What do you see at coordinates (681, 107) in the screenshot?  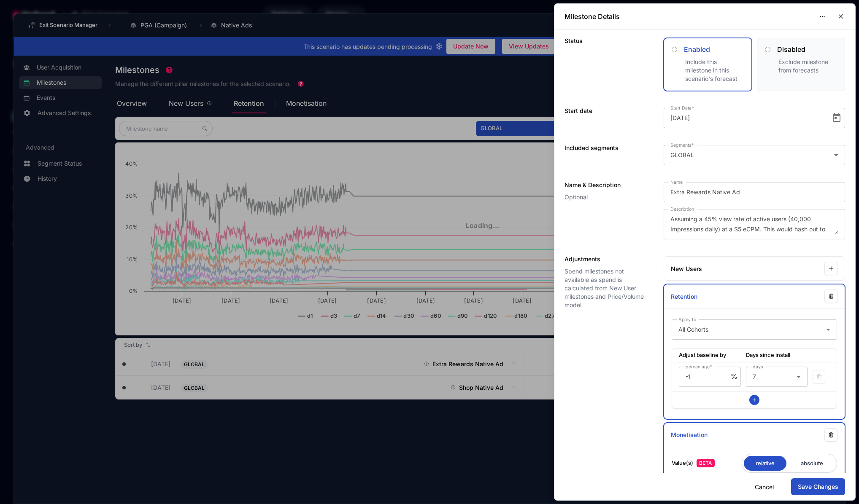 I see `mat-label: Start Date` at bounding box center [681, 107].